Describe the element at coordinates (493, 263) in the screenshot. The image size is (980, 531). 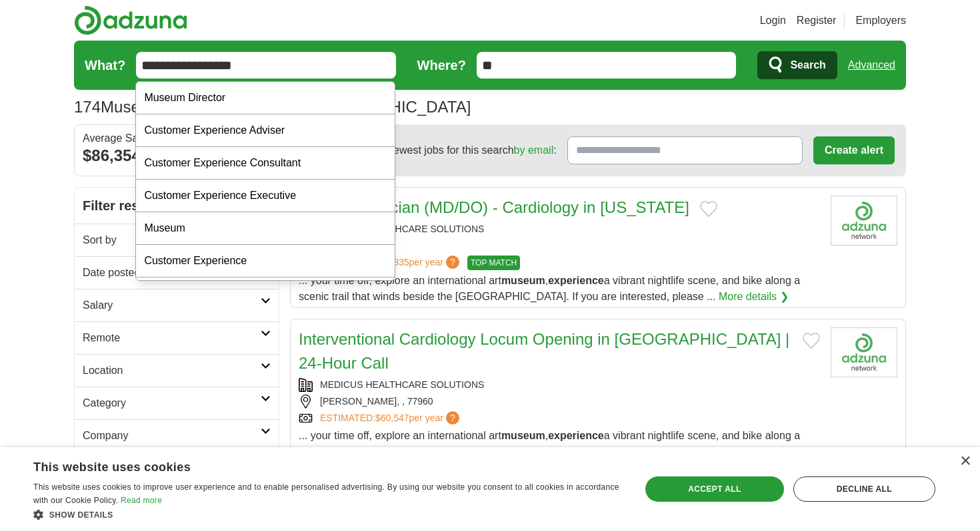
I see `span: TOP MATCH` at that location.